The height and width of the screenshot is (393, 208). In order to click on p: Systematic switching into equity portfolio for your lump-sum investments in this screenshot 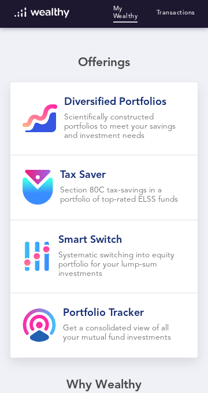, I will do `click(122, 265)`.